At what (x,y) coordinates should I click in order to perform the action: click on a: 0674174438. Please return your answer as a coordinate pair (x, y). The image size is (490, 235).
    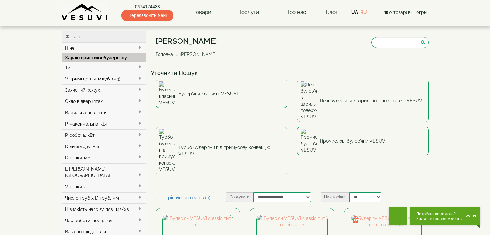
    Looking at the image, I should click on (147, 7).